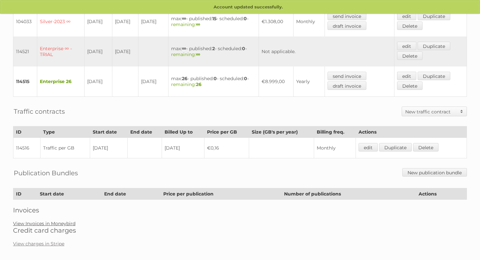 This screenshot has height=260, width=480. Describe the element at coordinates (61, 22) in the screenshot. I see `td: Silver-2023 ∞` at that location.